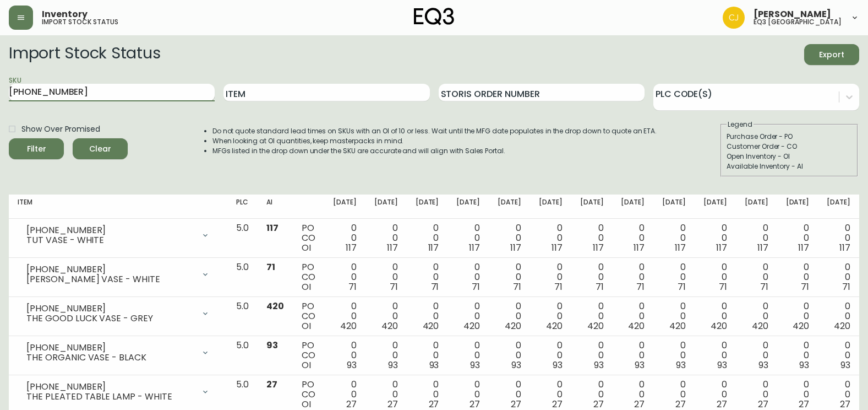  What do you see at coordinates (734, 17) in the screenshot?
I see `img: 7836c8950ad67d536e8437018b5c2533` at bounding box center [734, 17].